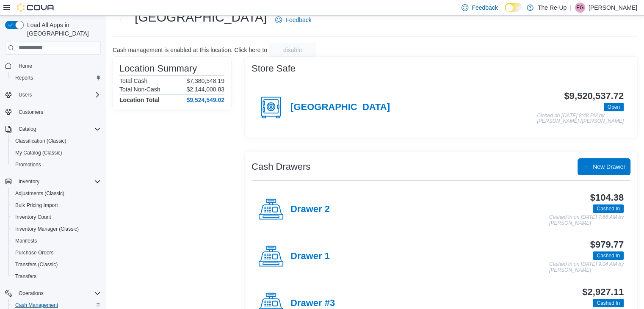  Describe the element at coordinates (36, 8) in the screenshot. I see `img: Cova` at that location.